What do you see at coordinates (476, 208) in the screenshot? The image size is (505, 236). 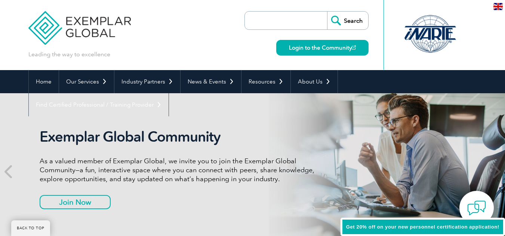 I see `img: contact-chat.png` at bounding box center [476, 208].